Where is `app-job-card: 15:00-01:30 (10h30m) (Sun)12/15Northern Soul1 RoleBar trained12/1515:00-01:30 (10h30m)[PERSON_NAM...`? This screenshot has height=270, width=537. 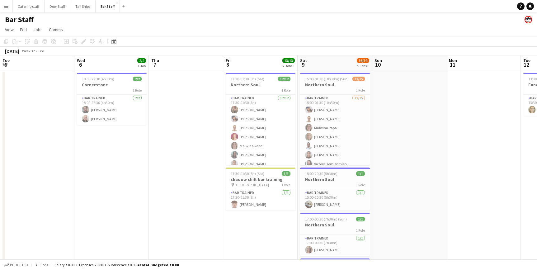 app-job-card: 15:00-01:30 (10h30m) (Sun)12/15Northern Soul1 RoleBar trained12/1515:00-01:30 (10h30m)[PERSON_NAM... is located at coordinates (335, 119).